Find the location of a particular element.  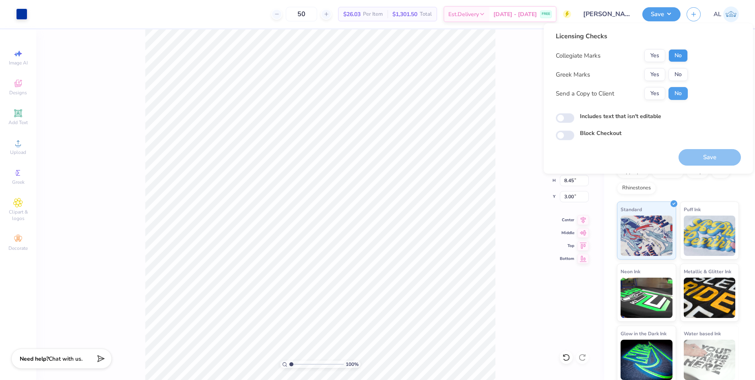

input: Untitled Design is located at coordinates (607, 14).